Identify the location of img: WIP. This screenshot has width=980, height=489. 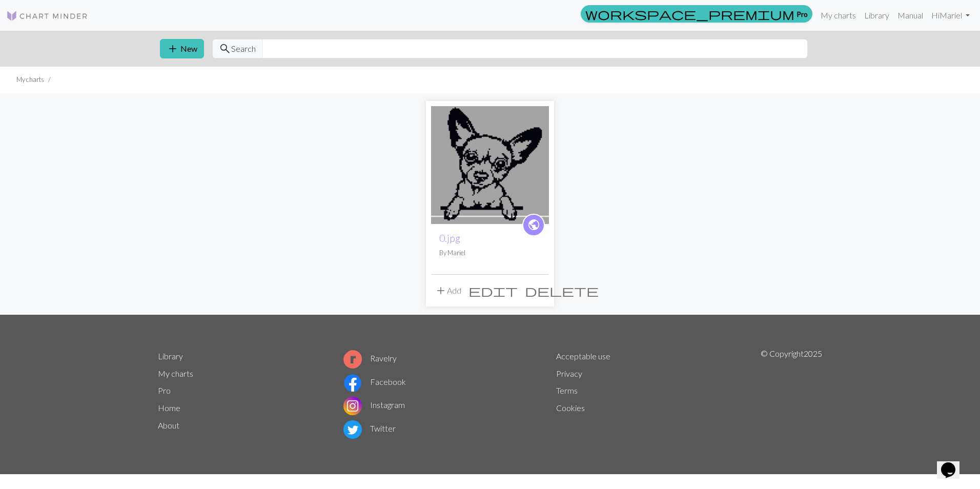
(490, 165).